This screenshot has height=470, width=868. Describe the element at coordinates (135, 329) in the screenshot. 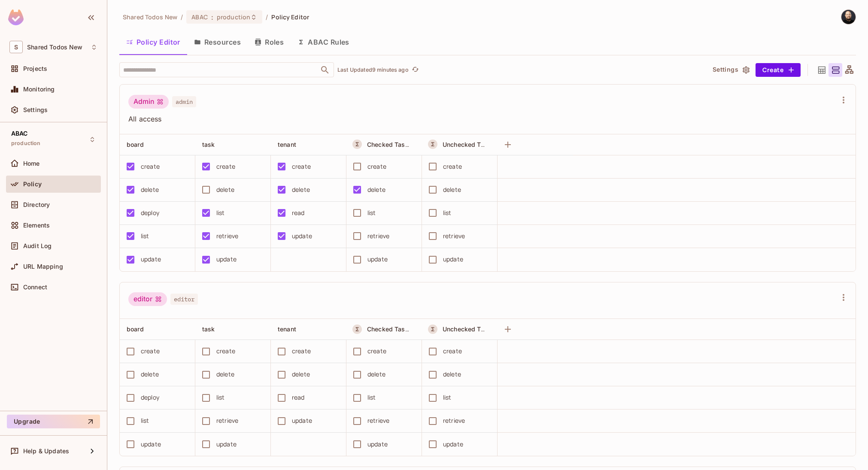

I see `span: board` at that location.